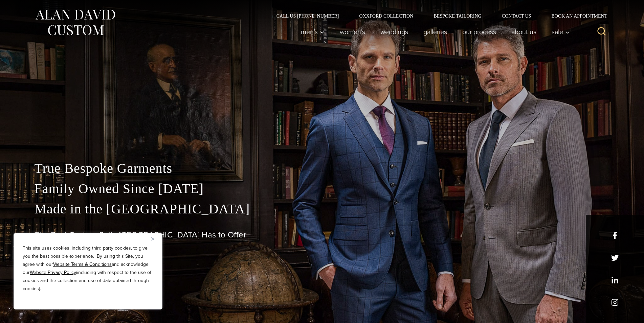  What do you see at coordinates (52, 272) in the screenshot?
I see `u: Website Privacy Policy` at bounding box center [52, 272].